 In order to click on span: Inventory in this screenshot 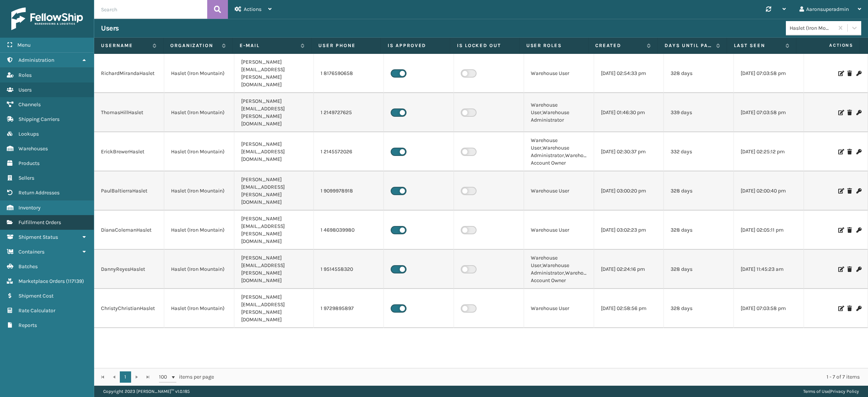, I will do `click(29, 208)`.